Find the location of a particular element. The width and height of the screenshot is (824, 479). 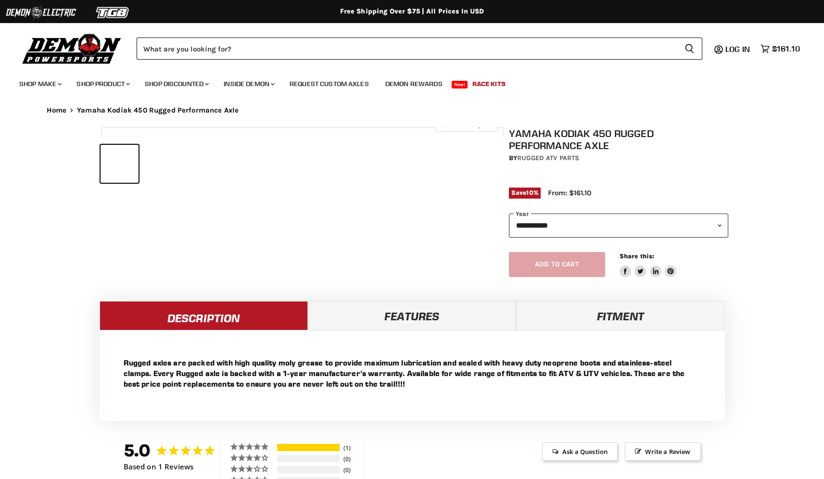

img: Demon Electric Logo 2 is located at coordinates (41, 13).